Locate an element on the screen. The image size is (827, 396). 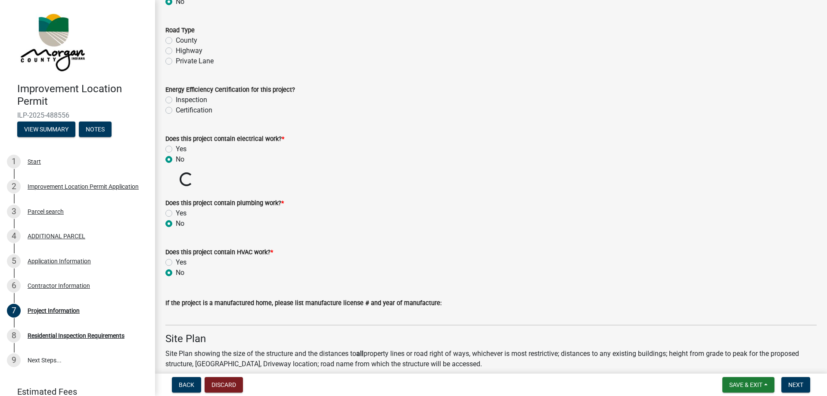
div: 4 is located at coordinates (14, 236).